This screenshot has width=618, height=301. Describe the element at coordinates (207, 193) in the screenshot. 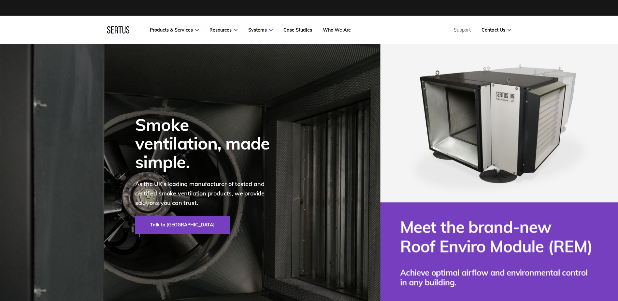

I see `p: As the UK's leading manufacturer of tested and certified smoke ventilation products, we provide s...` at that location.